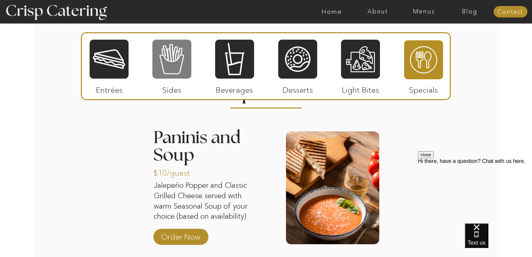 The image size is (532, 257). I want to click on a: Blog, so click(470, 12).